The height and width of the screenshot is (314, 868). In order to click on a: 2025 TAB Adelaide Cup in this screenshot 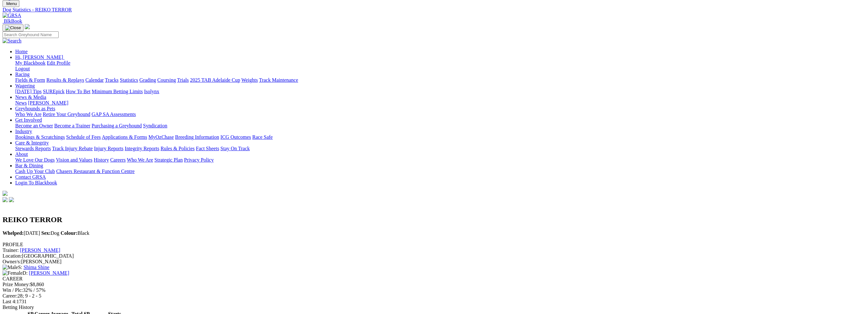, I will do `click(215, 80)`.